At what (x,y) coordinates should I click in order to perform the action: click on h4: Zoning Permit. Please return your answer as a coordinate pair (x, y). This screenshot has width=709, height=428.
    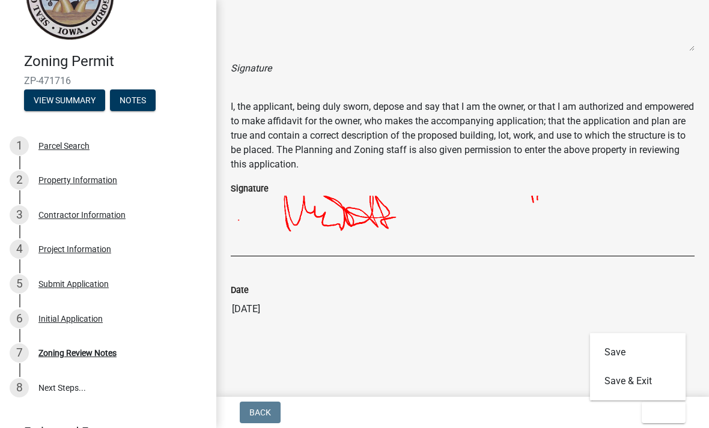
    Looking at the image, I should click on (115, 61).